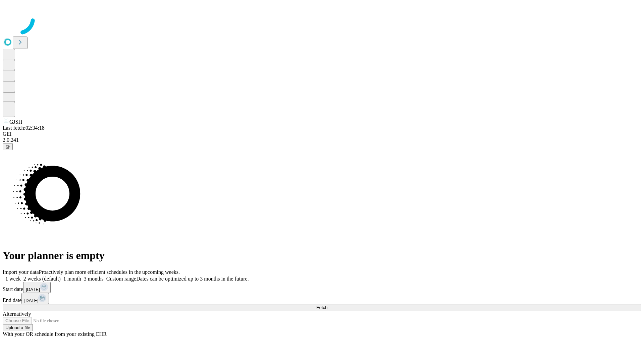 The image size is (644, 362). I want to click on div: GEI, so click(322, 134).